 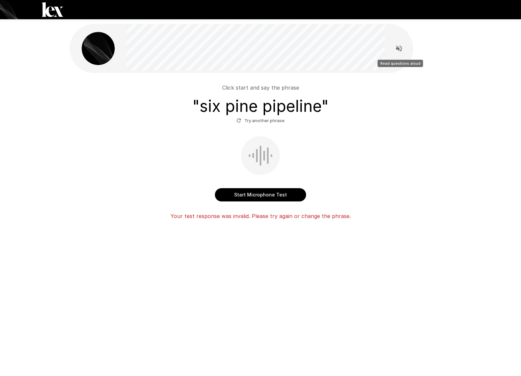 I want to click on button: Start Microphone Test, so click(x=261, y=195).